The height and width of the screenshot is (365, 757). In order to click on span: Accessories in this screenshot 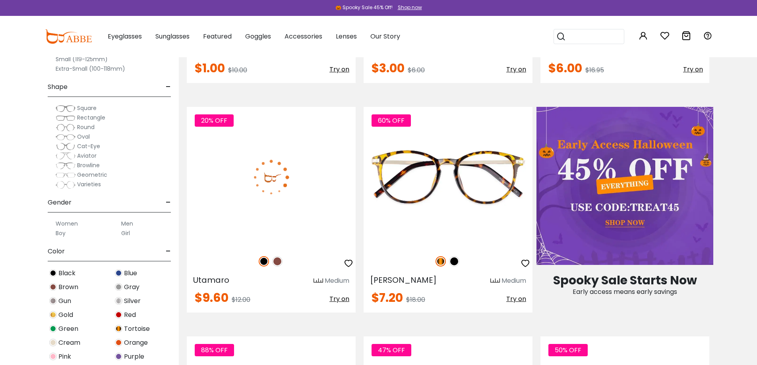, I will do `click(303, 36)`.